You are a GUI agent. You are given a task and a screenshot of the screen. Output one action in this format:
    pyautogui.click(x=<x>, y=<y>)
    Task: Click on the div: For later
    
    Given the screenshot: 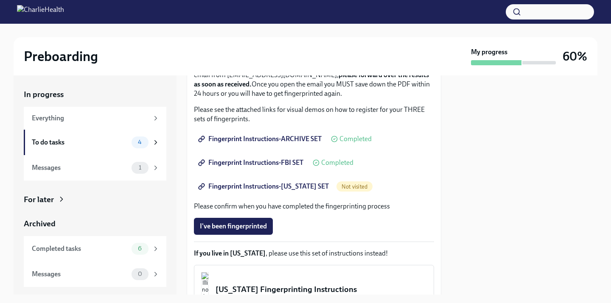 What is the action you would take?
    pyautogui.click(x=39, y=200)
    